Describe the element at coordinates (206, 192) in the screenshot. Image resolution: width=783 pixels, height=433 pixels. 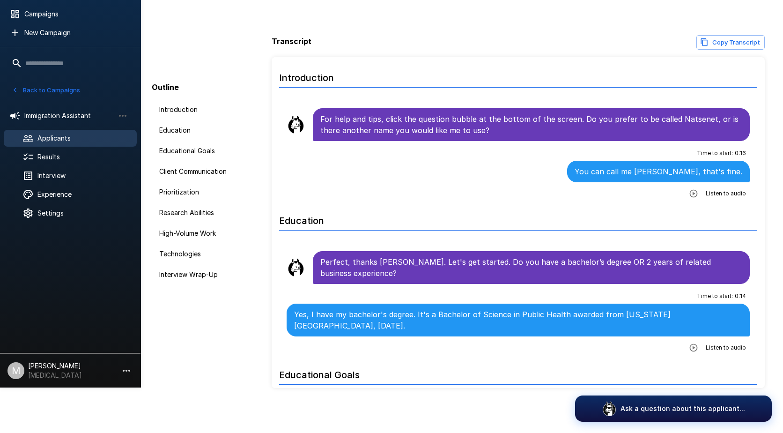
I see `span: Prioritization` at that location.